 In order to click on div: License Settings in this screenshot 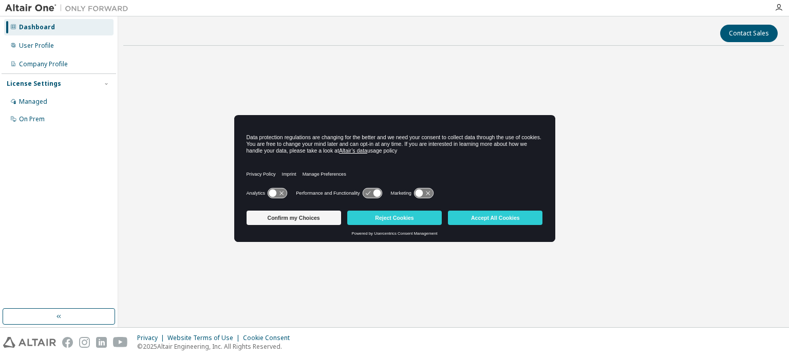, I will do `click(34, 84)`.